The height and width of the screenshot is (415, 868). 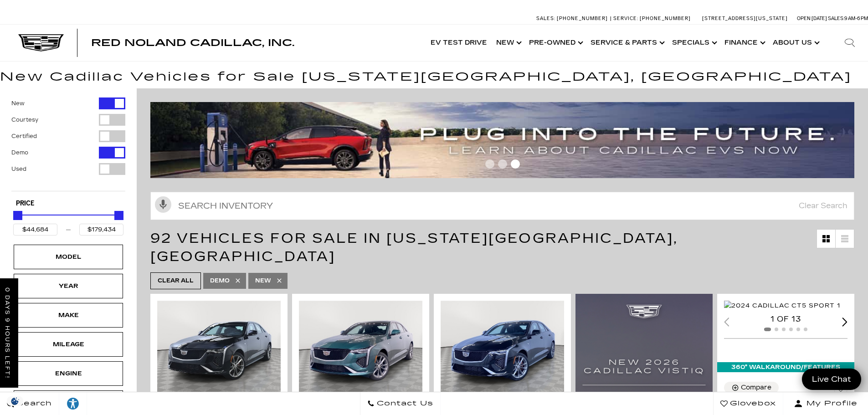 I want to click on div: Mileage, so click(x=68, y=344).